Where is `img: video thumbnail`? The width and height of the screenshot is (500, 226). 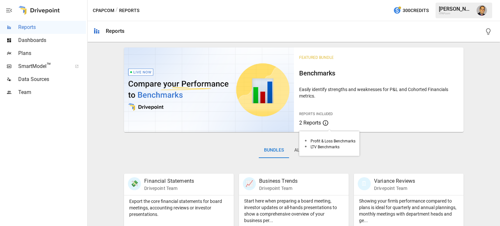 img: video thumbnail is located at coordinates (209, 90).